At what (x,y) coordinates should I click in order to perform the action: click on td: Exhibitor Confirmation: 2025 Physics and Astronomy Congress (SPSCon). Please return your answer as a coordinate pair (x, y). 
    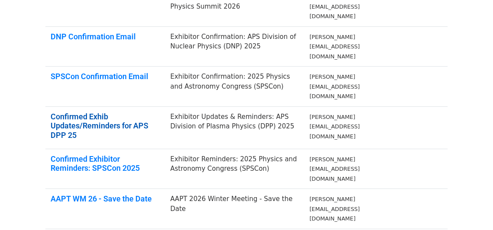
    Looking at the image, I should click on (235, 86).